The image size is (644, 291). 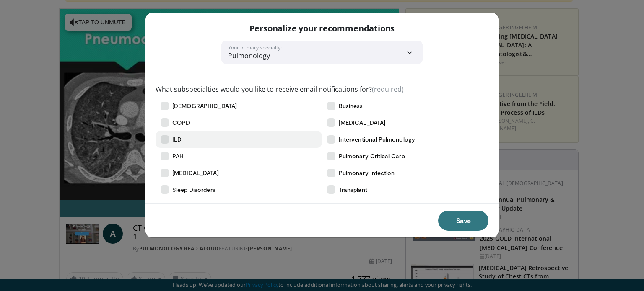 I want to click on button: Save, so click(x=463, y=221).